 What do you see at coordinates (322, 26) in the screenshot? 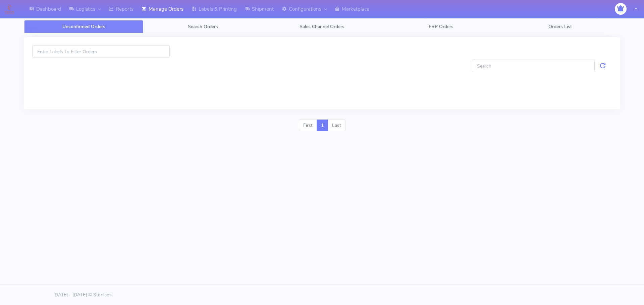
I see `span: Sales Channel Orders` at bounding box center [322, 26].